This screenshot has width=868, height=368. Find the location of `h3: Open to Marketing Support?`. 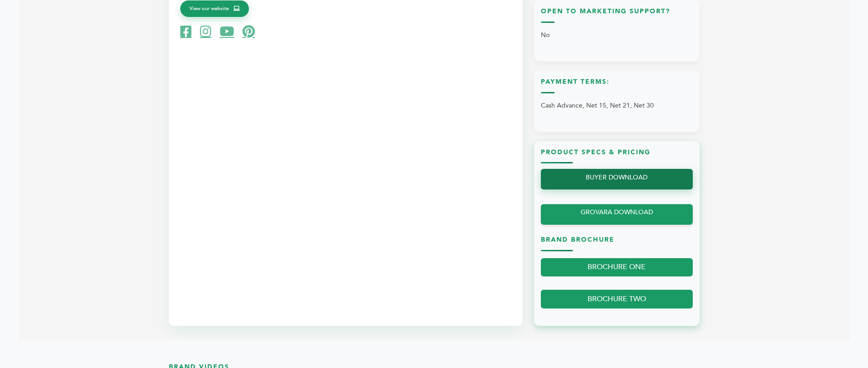

h3: Open to Marketing Support? is located at coordinates (617, 15).